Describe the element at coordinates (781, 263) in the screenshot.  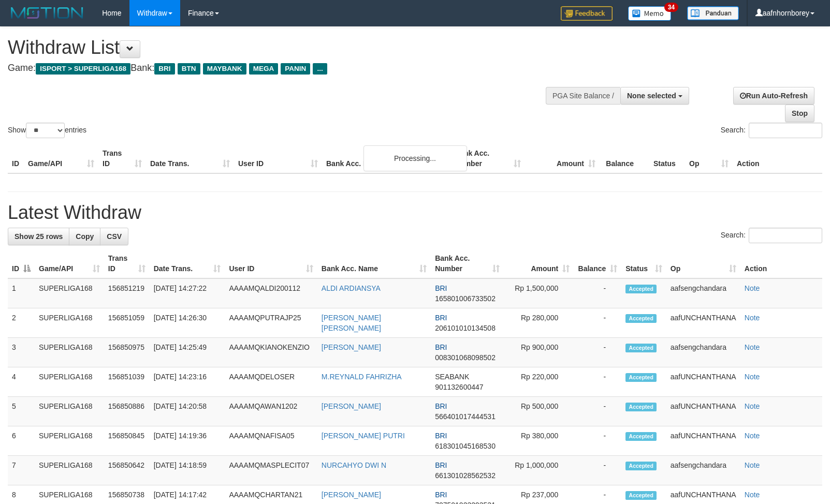
I see `th: Action` at that location.